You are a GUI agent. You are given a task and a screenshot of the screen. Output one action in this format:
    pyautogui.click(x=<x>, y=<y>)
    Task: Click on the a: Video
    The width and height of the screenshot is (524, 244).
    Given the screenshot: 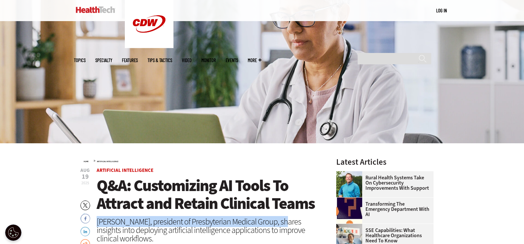 What is the action you would take?
    pyautogui.click(x=187, y=60)
    